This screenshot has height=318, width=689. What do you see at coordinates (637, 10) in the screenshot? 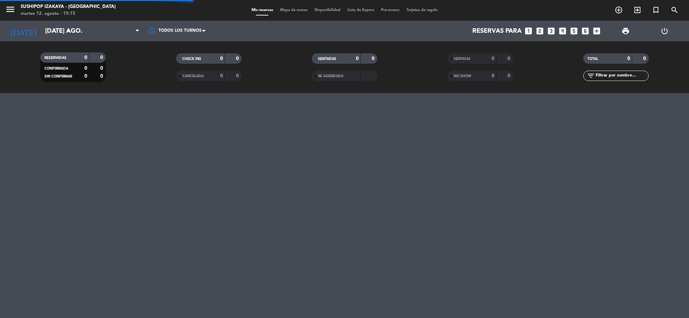
I see `i: exit_to_app` at bounding box center [637, 10].